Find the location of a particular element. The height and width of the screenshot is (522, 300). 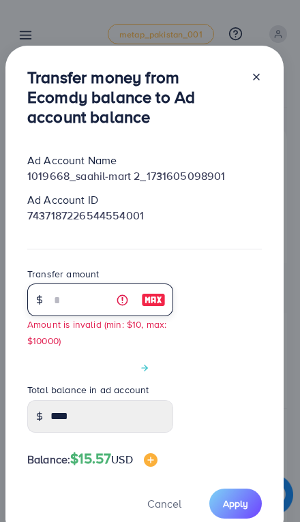

label: Total balance in ad account is located at coordinates (88, 390).